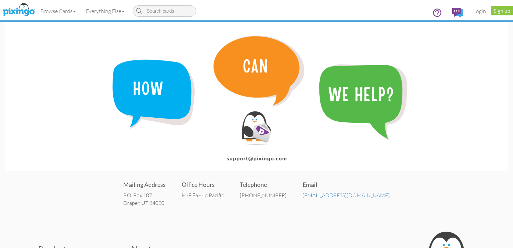  What do you see at coordinates (502, 11) in the screenshot?
I see `a: Sign up` at bounding box center [502, 11].